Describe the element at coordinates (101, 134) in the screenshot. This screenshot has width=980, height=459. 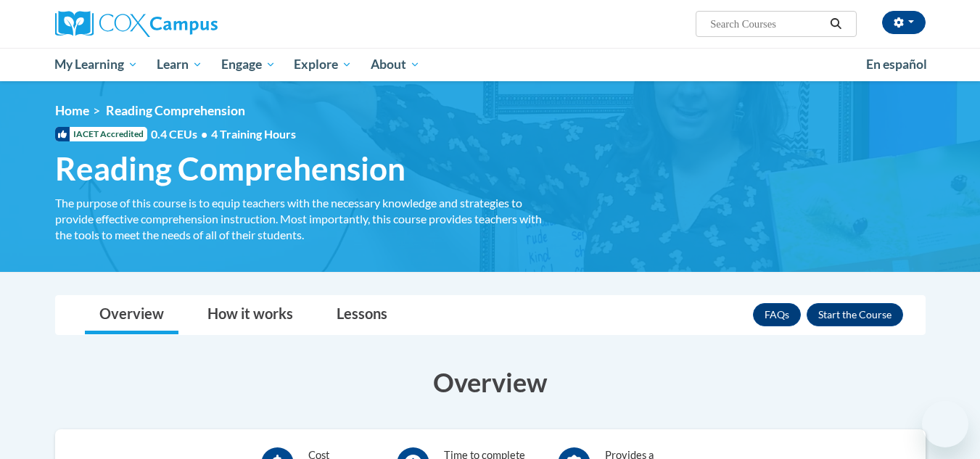
I see `span: IACET Accredited` at that location.